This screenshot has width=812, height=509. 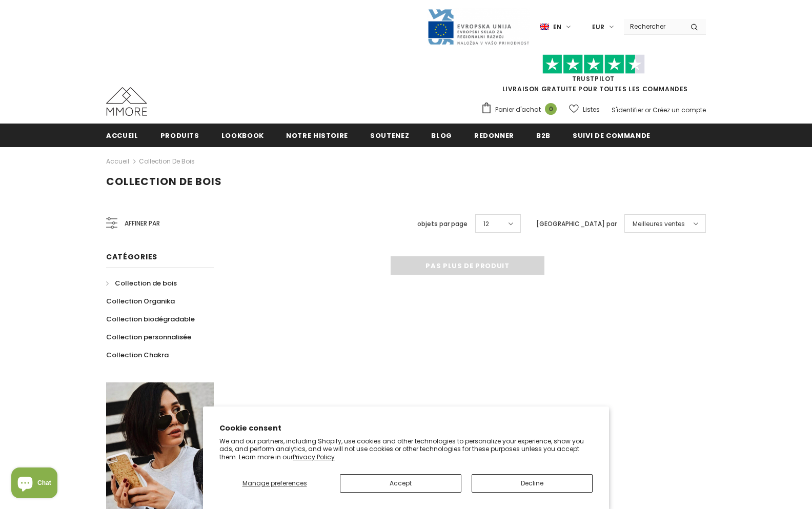 What do you see at coordinates (611, 136) in the screenshot?
I see `span: Suivi de commande` at bounding box center [611, 136].